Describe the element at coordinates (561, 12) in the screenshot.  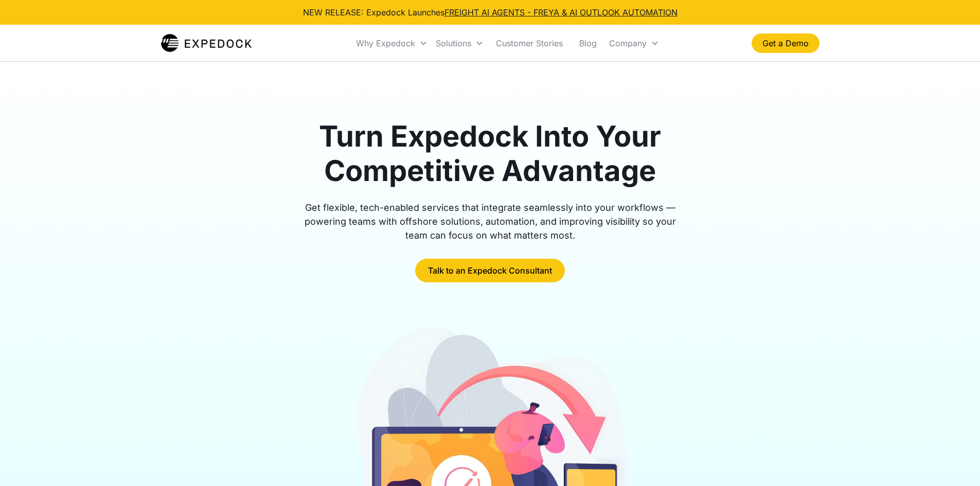
I see `a: FREIGHT AI AGENTS - FREYA & AI OUTLOOK AUTOMATION` at that location.